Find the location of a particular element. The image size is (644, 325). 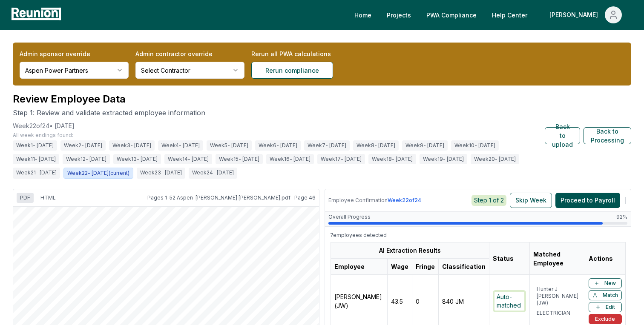

th: Fringe is located at coordinates (425, 267).